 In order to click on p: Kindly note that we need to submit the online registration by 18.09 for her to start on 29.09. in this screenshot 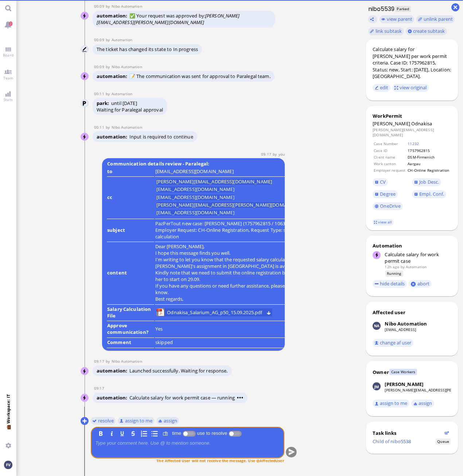, I will do `click(233, 276)`.